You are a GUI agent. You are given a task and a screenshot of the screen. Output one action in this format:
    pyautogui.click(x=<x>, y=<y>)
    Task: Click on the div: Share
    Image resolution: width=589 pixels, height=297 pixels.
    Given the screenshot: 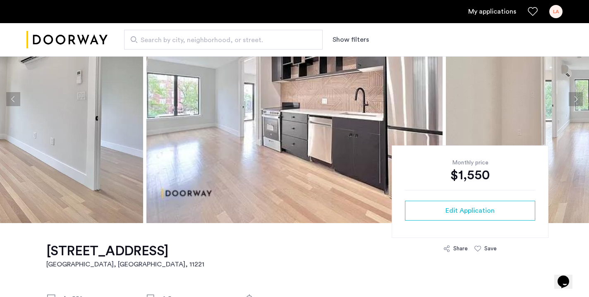 What is the action you would take?
    pyautogui.click(x=460, y=249)
    